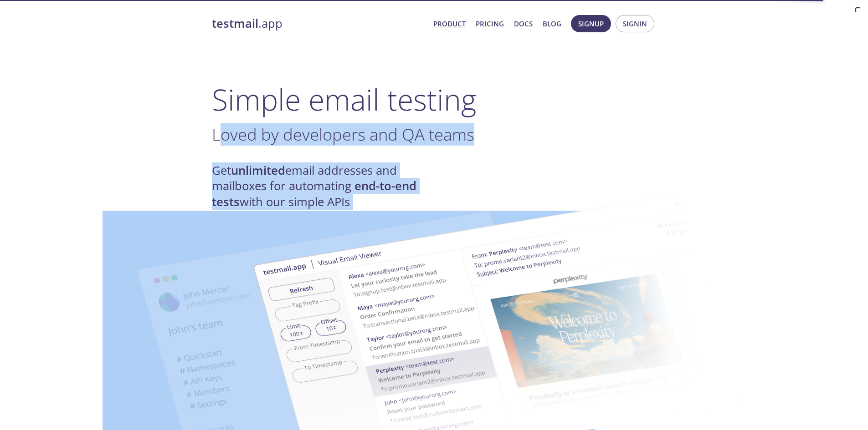 The height and width of the screenshot is (430, 868). Describe the element at coordinates (449, 24) in the screenshot. I see `a: Product` at that location.